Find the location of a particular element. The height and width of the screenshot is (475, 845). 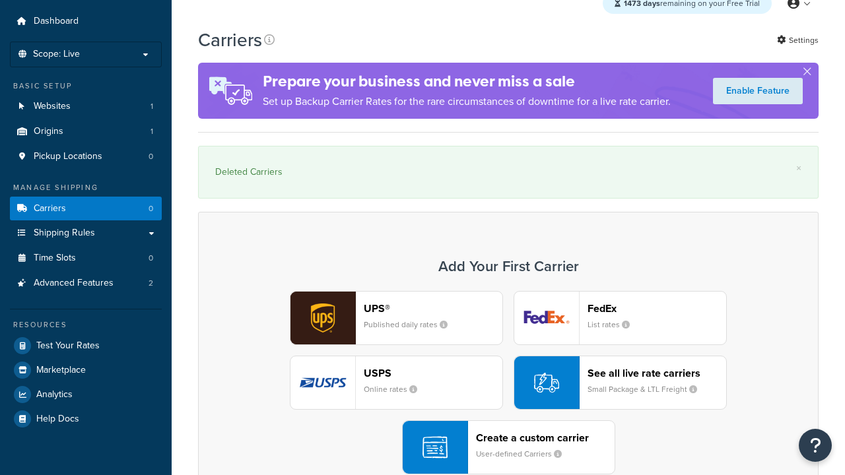

li: Analytics is located at coordinates (86, 395).